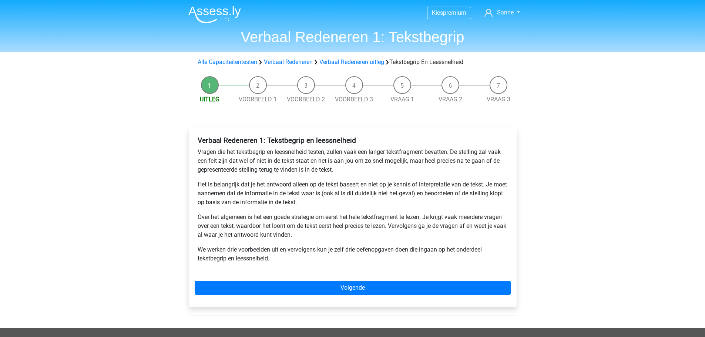 Image resolution: width=705 pixels, height=337 pixels. What do you see at coordinates (288, 62) in the screenshot?
I see `a: Verbaal Redeneren` at bounding box center [288, 62].